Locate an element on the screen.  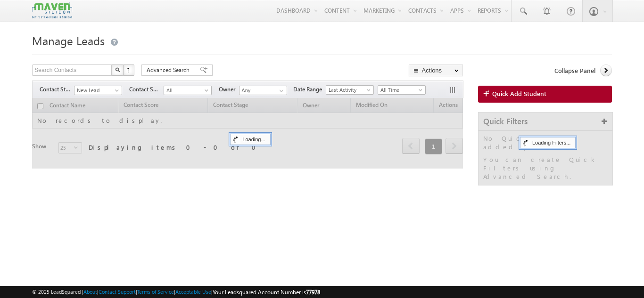
span: All is located at coordinates (186, 91).